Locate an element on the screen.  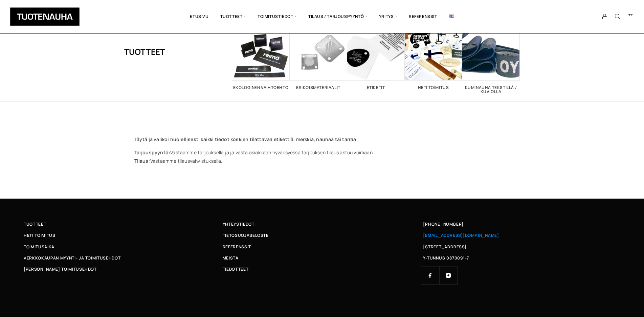
span: Toimitusaika is located at coordinates (39, 247).